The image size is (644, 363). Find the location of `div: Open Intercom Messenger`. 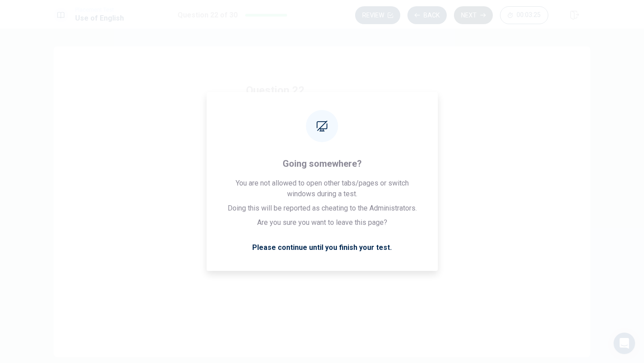

div: Open Intercom Messenger is located at coordinates (624, 343).